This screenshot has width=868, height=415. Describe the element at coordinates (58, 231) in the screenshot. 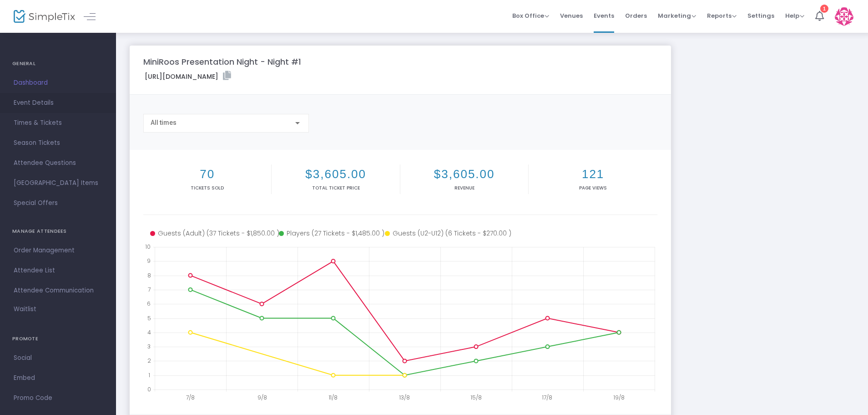

I see `h4: MANAGE ATTENDEES` at that location.